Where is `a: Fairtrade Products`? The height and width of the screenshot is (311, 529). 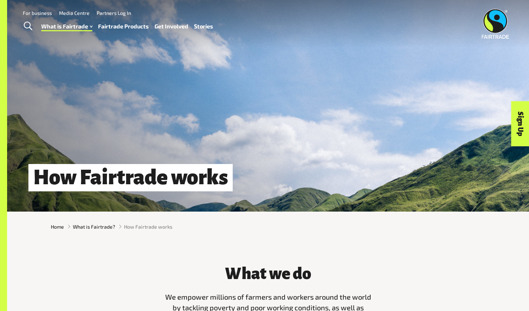
a: Fairtrade Products is located at coordinates (123, 26).